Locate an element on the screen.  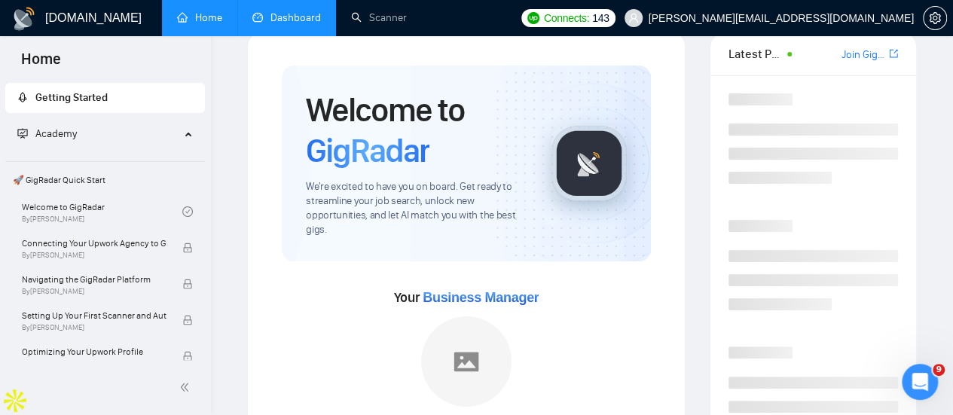
img: placeholder.png is located at coordinates (466, 361).